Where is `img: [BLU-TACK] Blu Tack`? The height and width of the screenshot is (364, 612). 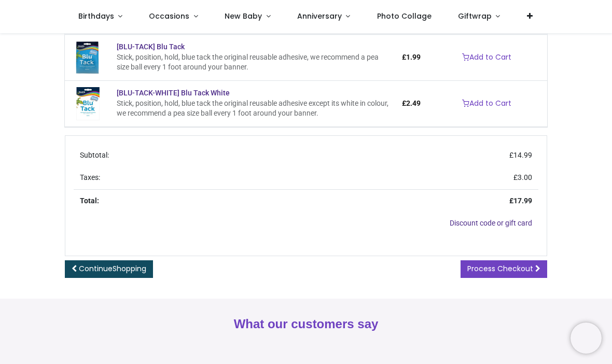 img: [BLU-TACK] Blu Tack is located at coordinates (87, 57).